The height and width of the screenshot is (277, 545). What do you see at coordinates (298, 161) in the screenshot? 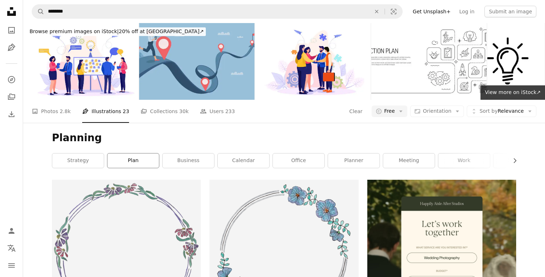
I see `a: office` at bounding box center [298, 161].